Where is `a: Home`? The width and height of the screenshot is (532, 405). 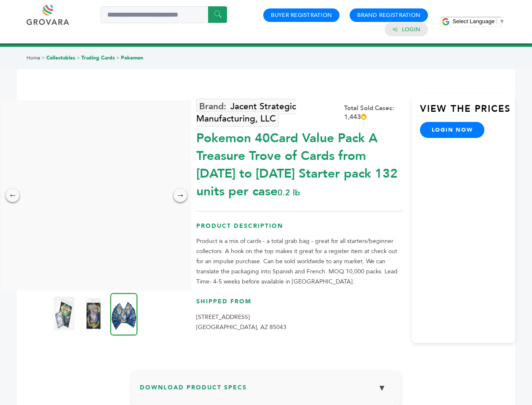 a: Home is located at coordinates (33, 57).